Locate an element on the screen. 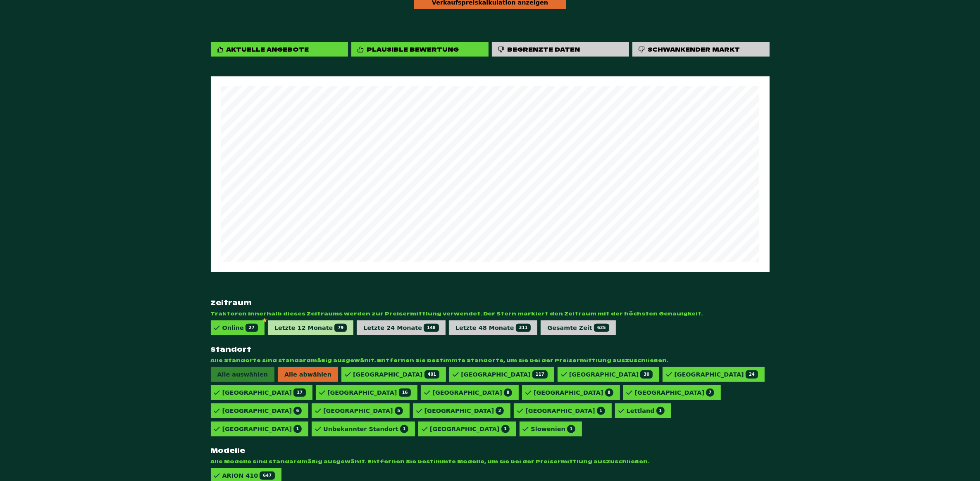 Image resolution: width=980 pixels, height=481 pixels. span: 16 is located at coordinates (405, 393).